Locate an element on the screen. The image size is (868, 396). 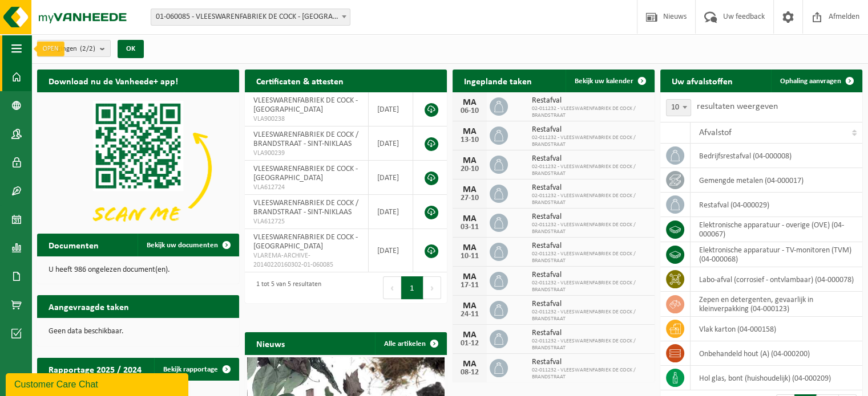
span: VLA612725 is located at coordinates (306, 222).